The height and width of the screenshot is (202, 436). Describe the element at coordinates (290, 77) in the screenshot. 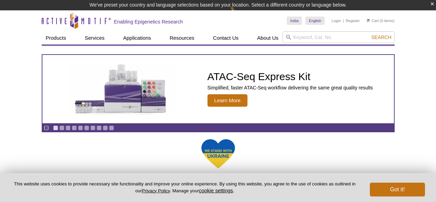

I see `h2: ATAC-Seq Express Kit` at that location.